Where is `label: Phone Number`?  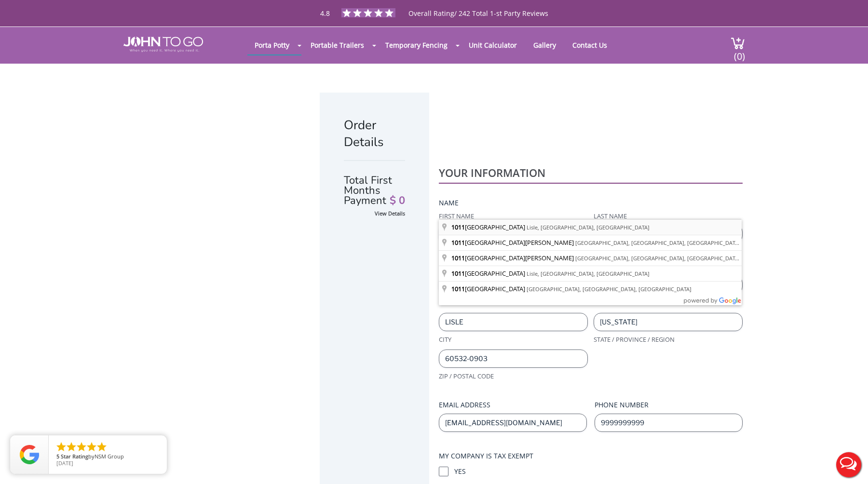
label: Phone Number is located at coordinates (669, 405).